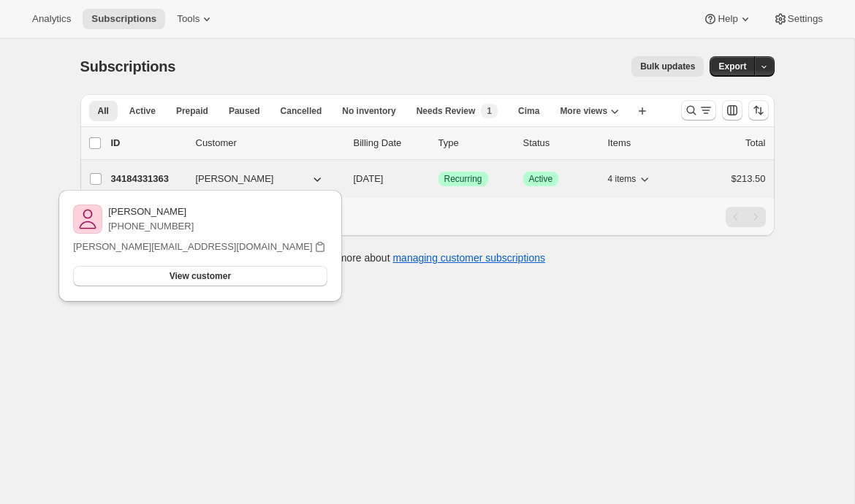  Describe the element at coordinates (805, 19) in the screenshot. I see `span: Settings` at that location.